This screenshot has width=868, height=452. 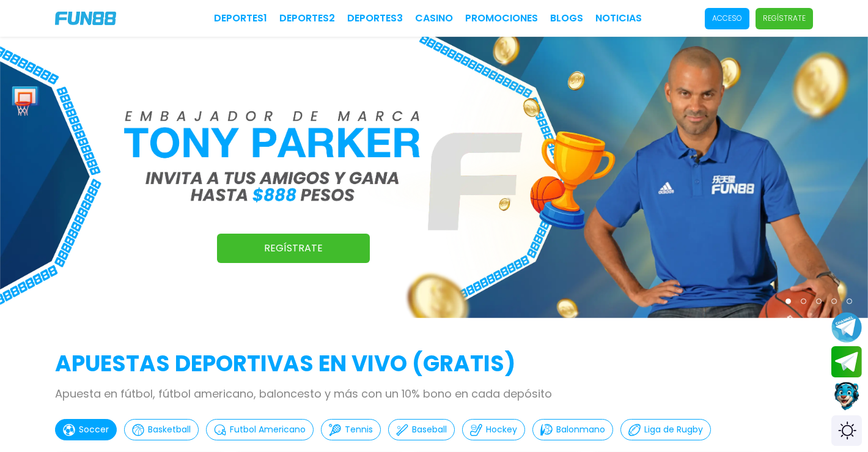 I want to click on a: Regístrate, so click(x=294, y=249).